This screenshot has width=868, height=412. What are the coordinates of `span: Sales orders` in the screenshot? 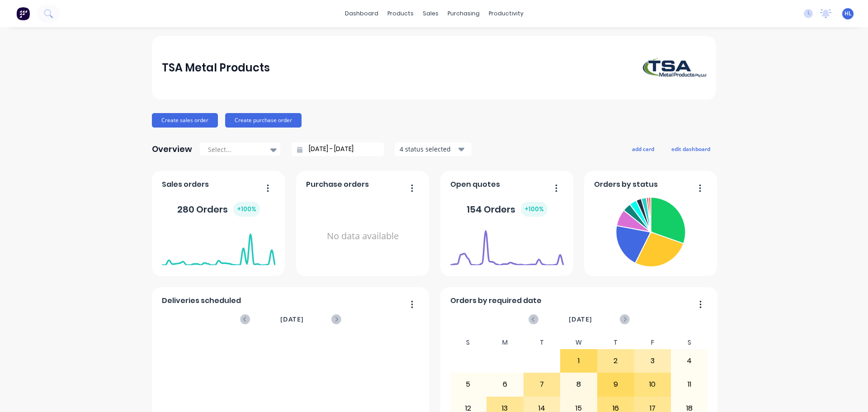 It's located at (186, 184).